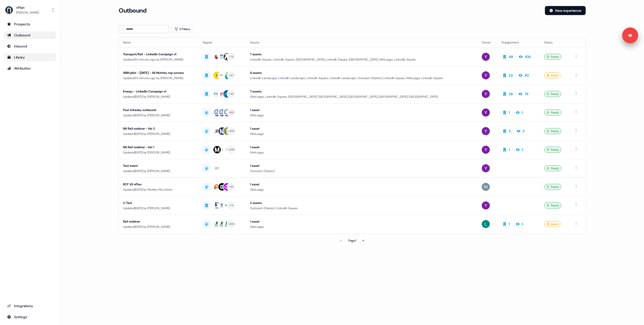 The height and width of the screenshot is (325, 644). Describe the element at coordinates (159, 129) in the screenshot. I see `div: NA Rail webinar - list 2` at that location.